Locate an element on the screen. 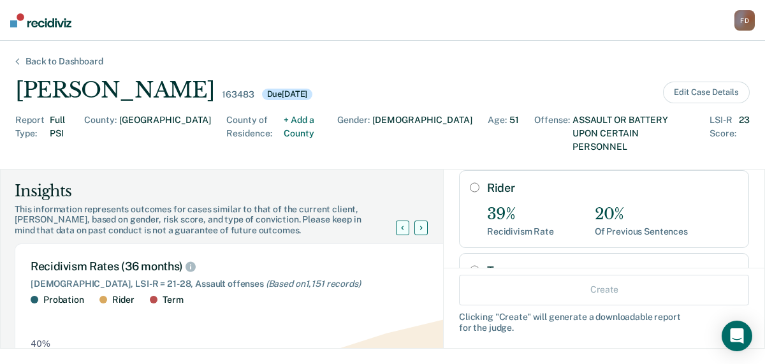  div: 51 is located at coordinates (514, 133).